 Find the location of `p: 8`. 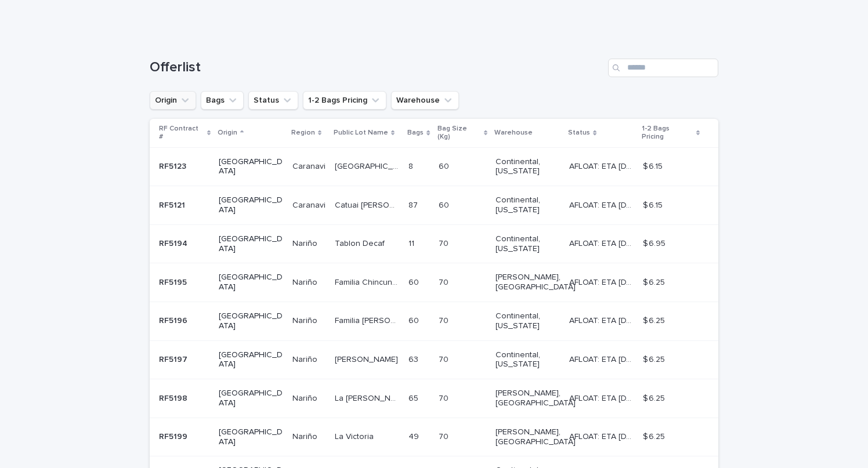

p: 8 is located at coordinates (412, 165).